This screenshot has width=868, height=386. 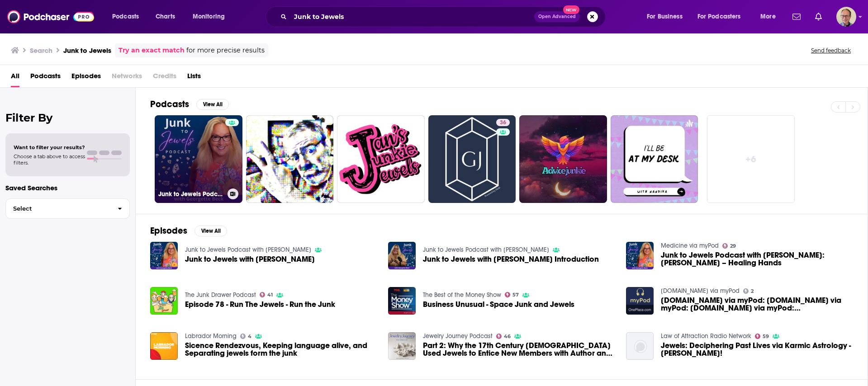 I want to click on span: For Business, so click(x=665, y=17).